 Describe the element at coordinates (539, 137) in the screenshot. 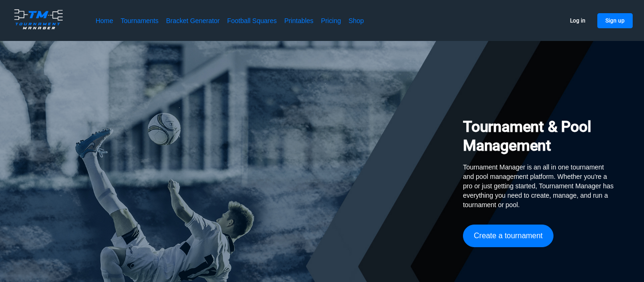

I see `h2: Tournament & Pool Management` at that location.